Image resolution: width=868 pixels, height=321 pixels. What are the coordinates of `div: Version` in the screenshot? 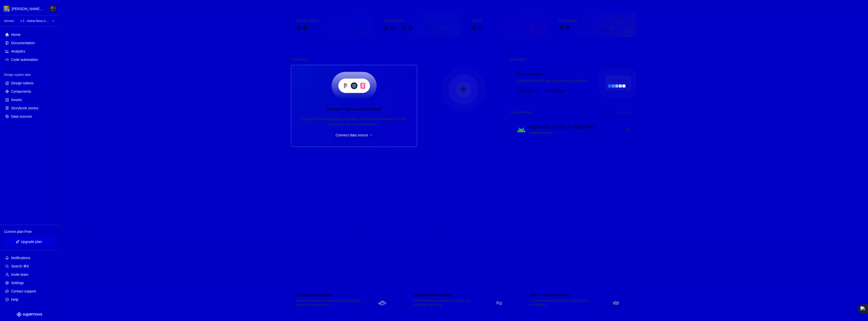 It's located at (9, 21).